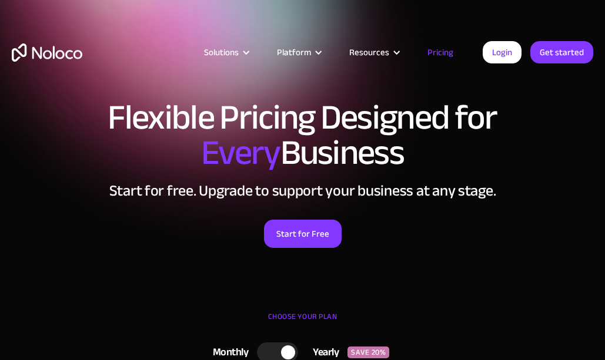 This screenshot has height=360, width=605. What do you see at coordinates (502, 52) in the screenshot?
I see `a: Login` at bounding box center [502, 52].